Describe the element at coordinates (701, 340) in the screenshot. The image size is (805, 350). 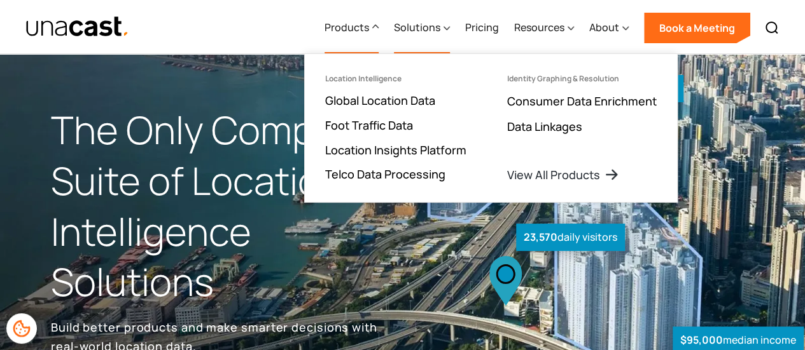
I see `strong: $95,000` at that location.